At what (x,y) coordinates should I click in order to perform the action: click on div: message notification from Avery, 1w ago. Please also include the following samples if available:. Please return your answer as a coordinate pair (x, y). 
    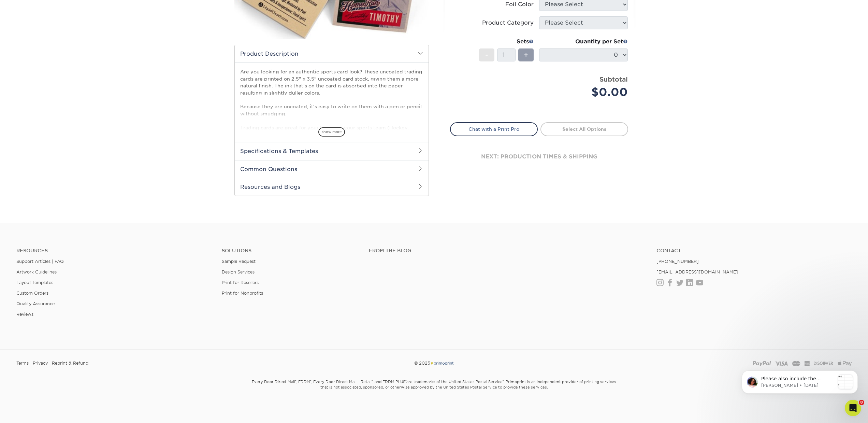
    Looking at the image, I should click on (68, 25).